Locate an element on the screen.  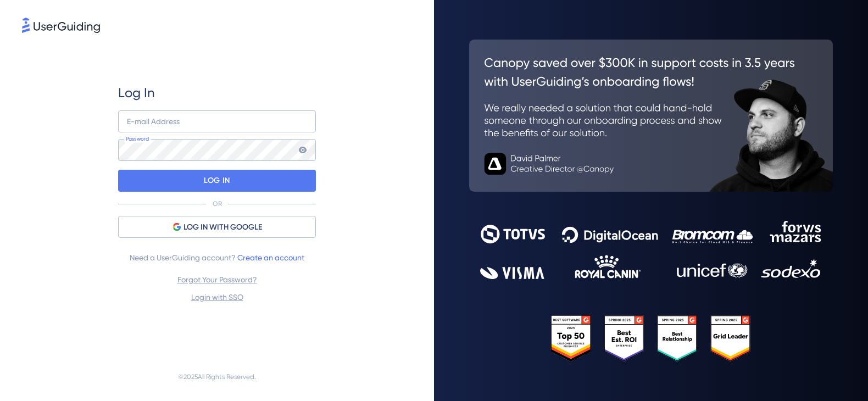
span: Need a UserGuiding account? is located at coordinates (217, 258).